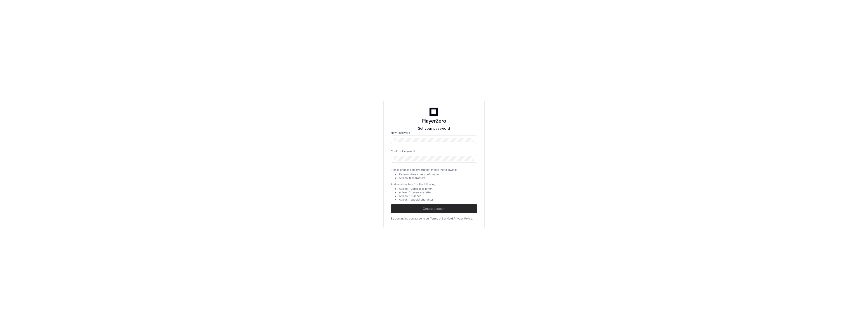 The image size is (868, 328). I want to click on a: Privacy Policy., so click(463, 219).